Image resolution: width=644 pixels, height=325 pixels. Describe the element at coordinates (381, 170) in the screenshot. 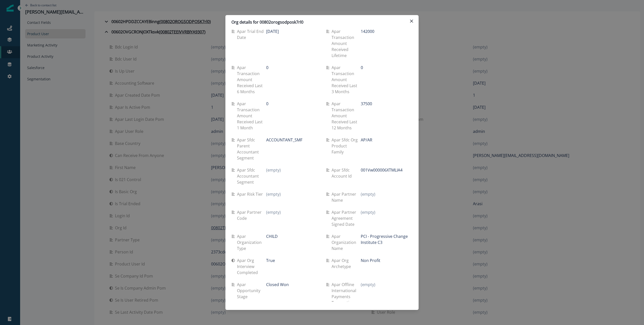

I see `p: 001Vw000006XTMLIA4` at that location.